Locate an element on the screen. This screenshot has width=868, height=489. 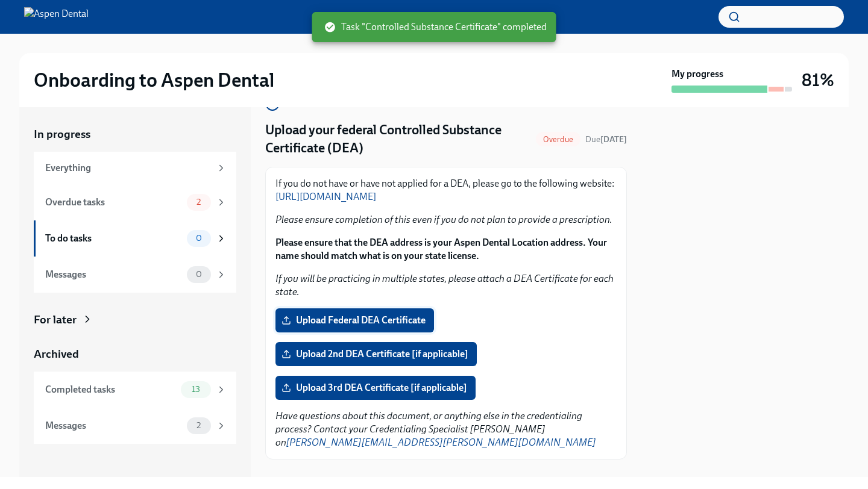
a: For later is located at coordinates (135, 320).